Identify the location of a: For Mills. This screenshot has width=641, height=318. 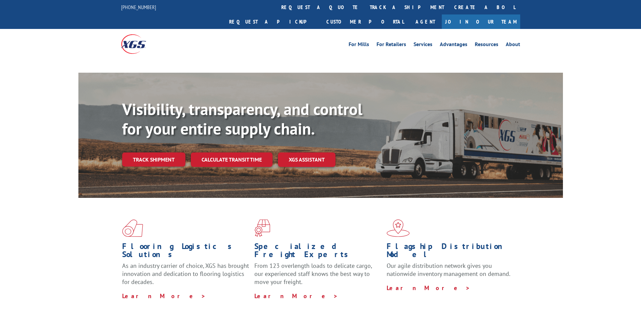
(359, 45).